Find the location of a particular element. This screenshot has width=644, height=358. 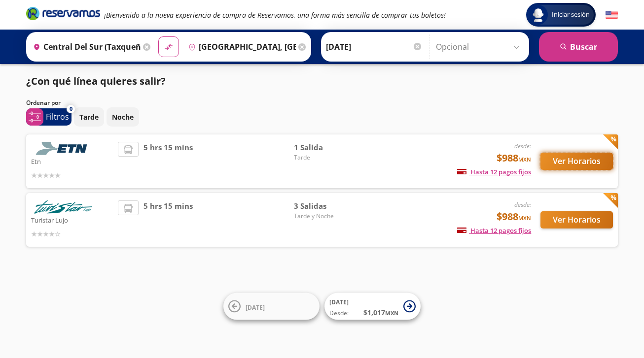

p: ¿Con qué línea quieres salir? is located at coordinates (96, 81).